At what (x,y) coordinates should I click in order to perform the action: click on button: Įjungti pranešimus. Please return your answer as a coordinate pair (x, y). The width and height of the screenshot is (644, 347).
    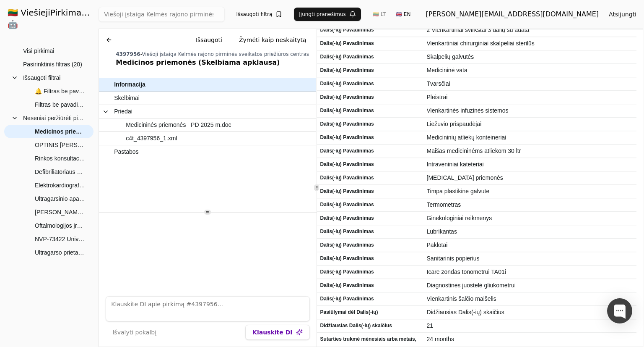
    Looking at the image, I should click on (327, 14).